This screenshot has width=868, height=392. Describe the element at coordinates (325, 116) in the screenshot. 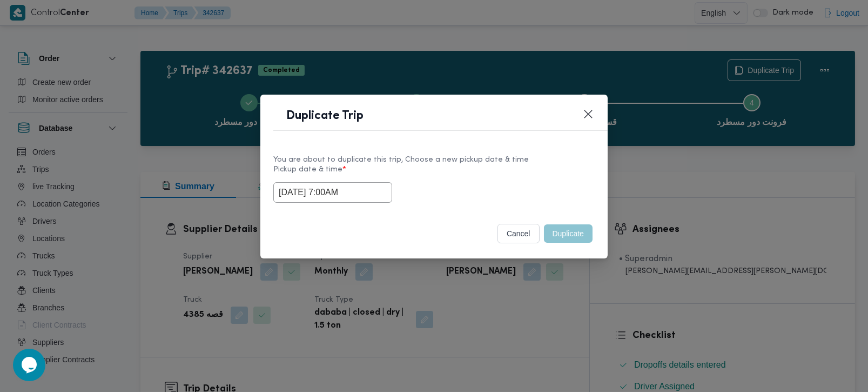

I see `h1: Duplicate Trip` at that location.